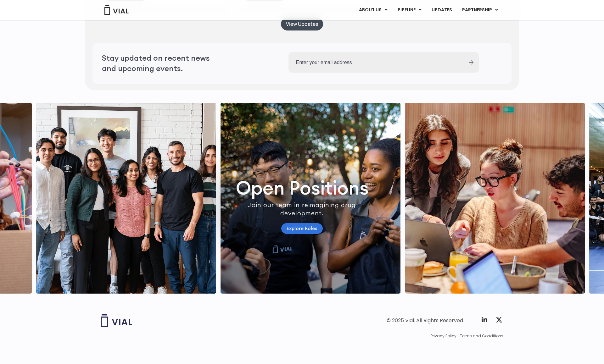 This screenshot has width=604, height=364. What do you see at coordinates (442, 10) in the screenshot?
I see `a: UPDATES` at bounding box center [442, 10].